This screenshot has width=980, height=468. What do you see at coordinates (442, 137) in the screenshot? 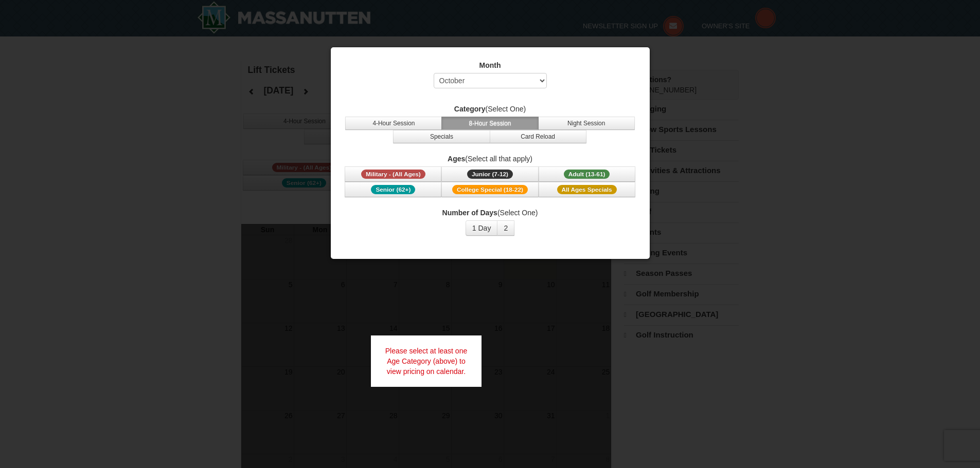
I see `button: Specials` at bounding box center [442, 137].